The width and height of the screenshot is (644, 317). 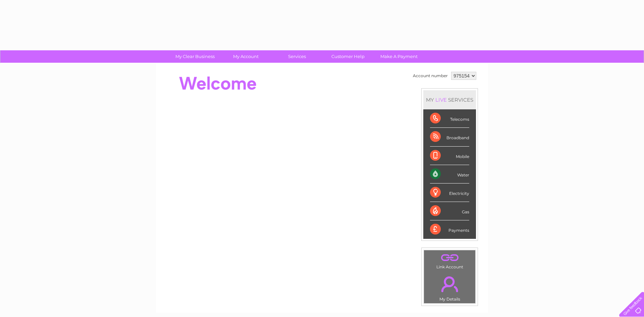 What do you see at coordinates (449, 137) in the screenshot?
I see `div: Broadband` at bounding box center [449, 137].